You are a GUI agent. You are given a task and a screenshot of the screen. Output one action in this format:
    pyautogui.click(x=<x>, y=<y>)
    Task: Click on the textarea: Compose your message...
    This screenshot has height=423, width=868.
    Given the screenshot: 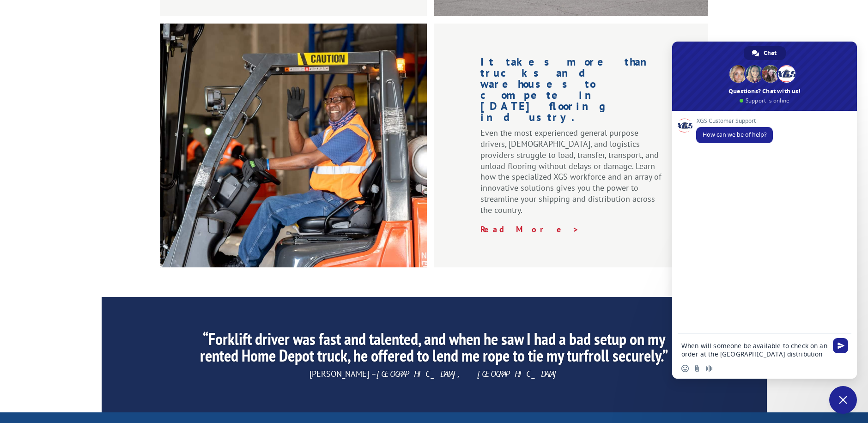 What is the action you would take?
    pyautogui.click(x=754, y=350)
    